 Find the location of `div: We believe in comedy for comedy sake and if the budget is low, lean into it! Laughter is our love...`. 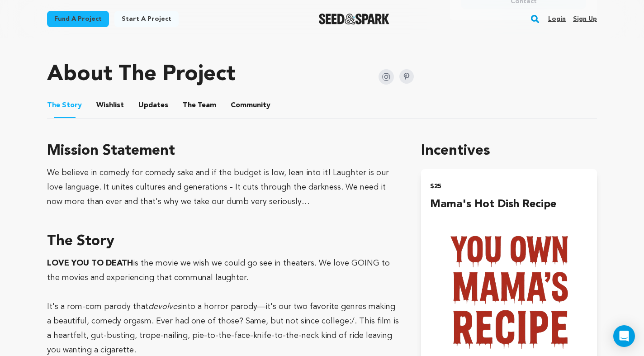

div: We believe in comedy for comedy sake and if the budget is low, lean into it! Laughter is our love... is located at coordinates (223, 187).